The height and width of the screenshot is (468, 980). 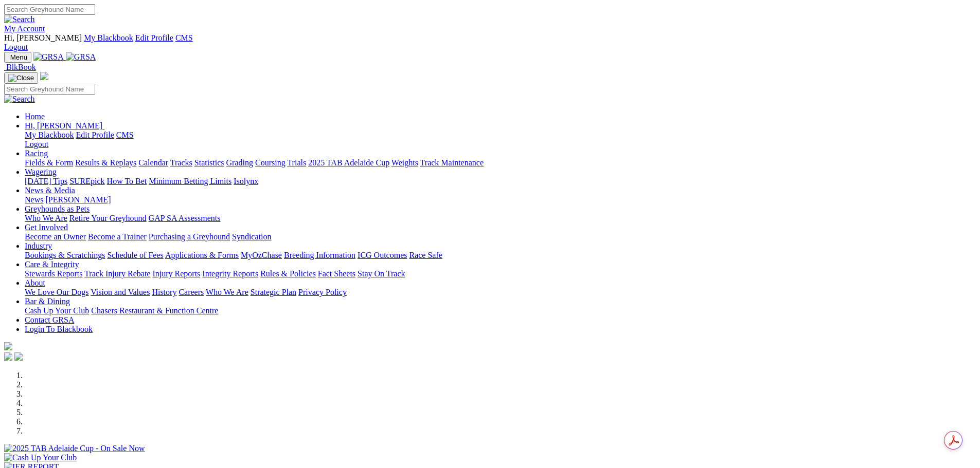 What do you see at coordinates (261, 255) in the screenshot?
I see `a: MyOzChase` at bounding box center [261, 255].